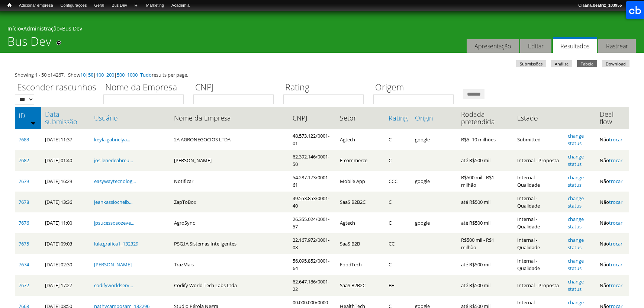 The width and height of the screenshot is (644, 308). Describe the element at coordinates (485, 140) in the screenshot. I see `td: R$5 -10 milhões` at that location.